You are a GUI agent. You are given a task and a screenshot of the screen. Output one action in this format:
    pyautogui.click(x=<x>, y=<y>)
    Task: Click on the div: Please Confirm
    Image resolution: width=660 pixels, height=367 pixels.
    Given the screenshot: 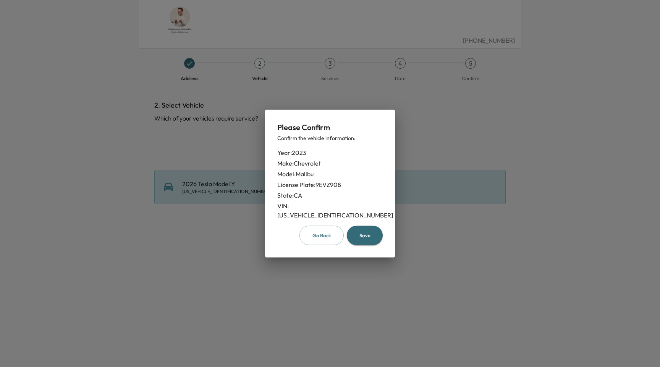 What is the action you would take?
    pyautogui.click(x=330, y=128)
    